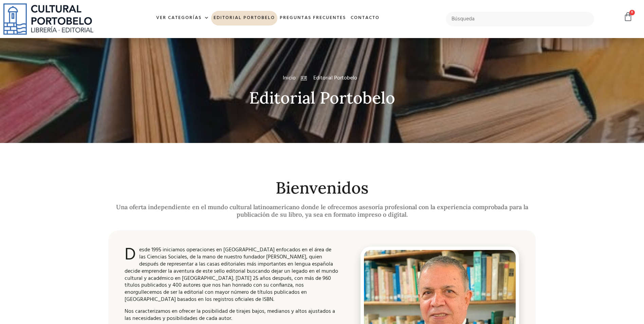  I want to click on h2: Bienvenidos, so click(322, 188).